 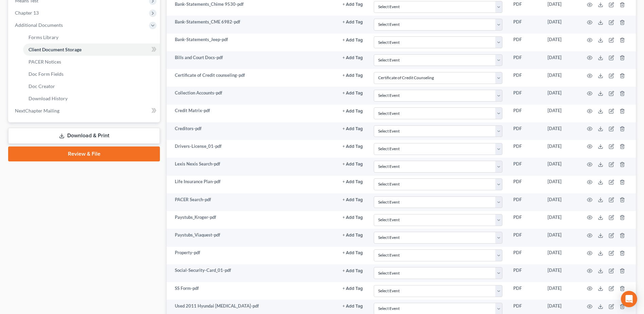 What do you see at coordinates (252, 202) in the screenshot?
I see `td: PACER Search-pdf` at bounding box center [252, 202].